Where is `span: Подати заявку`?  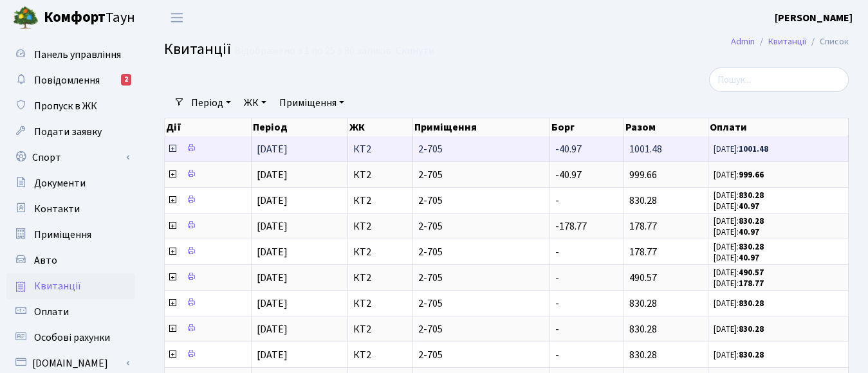
span: Подати заявку is located at coordinates (68, 132).